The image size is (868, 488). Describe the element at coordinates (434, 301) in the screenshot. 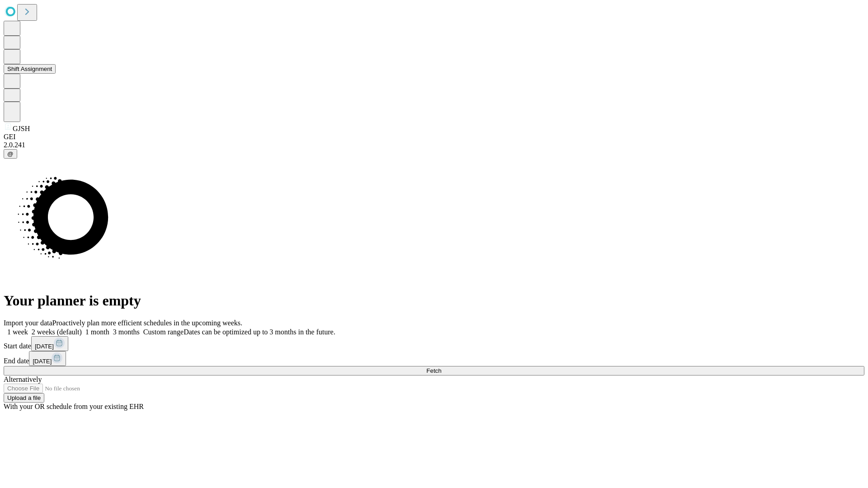

I see `h1: Your planner is empty` at that location.